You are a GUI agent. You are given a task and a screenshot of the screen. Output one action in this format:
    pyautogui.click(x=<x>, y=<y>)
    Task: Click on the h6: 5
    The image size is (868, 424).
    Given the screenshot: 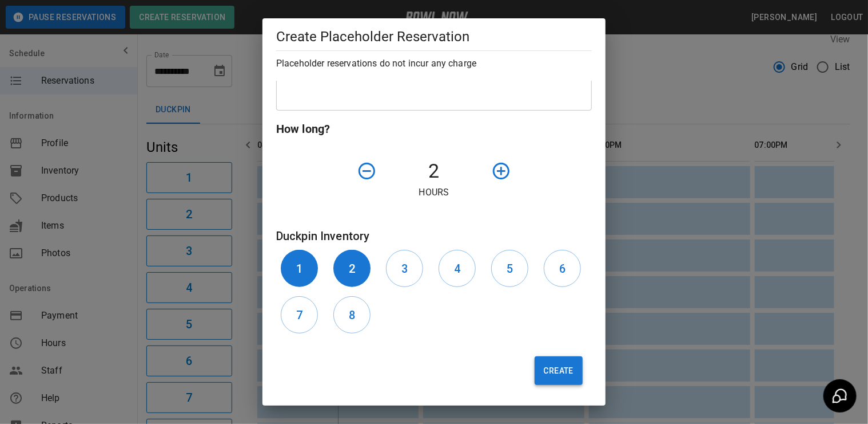 What is the action you would take?
    pyautogui.click(x=510, y=268)
    